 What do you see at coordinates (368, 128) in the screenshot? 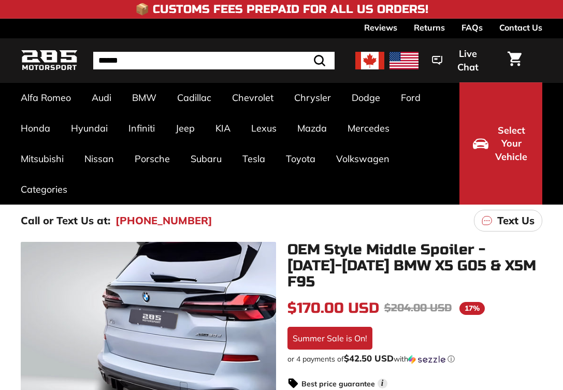
I see `a: Mercedes` at bounding box center [368, 128].